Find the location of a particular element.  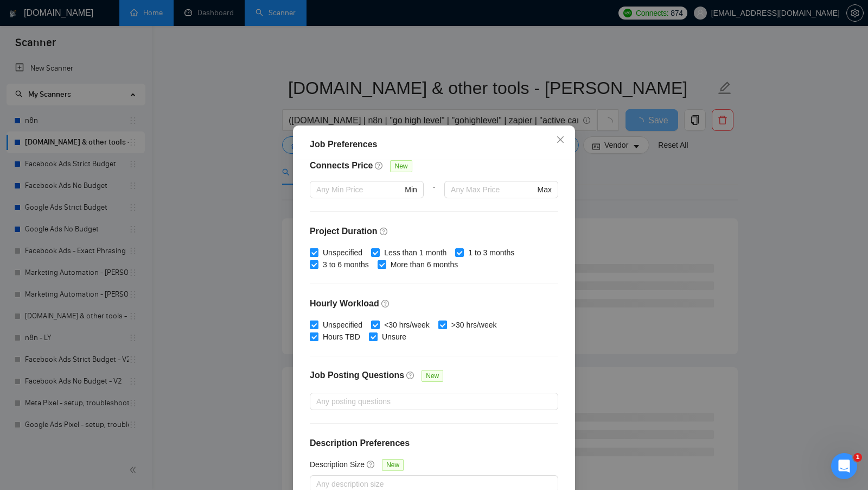

input: Any Min Price is located at coordinates (359, 189).